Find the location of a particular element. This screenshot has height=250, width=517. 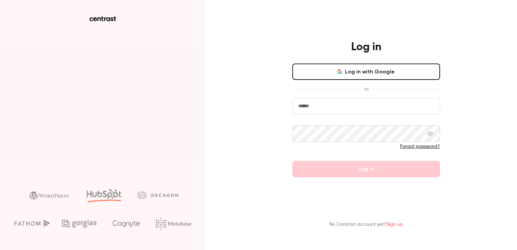

img: decagon is located at coordinates (158, 195).